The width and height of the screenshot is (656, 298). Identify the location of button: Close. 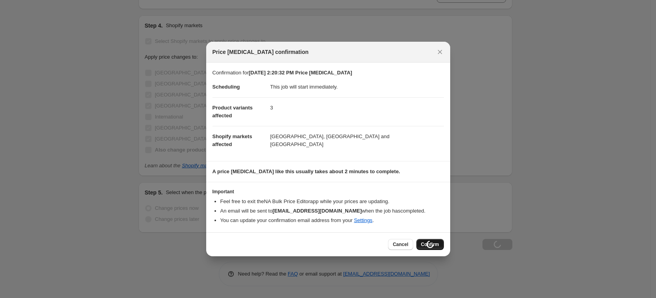
(440, 52).